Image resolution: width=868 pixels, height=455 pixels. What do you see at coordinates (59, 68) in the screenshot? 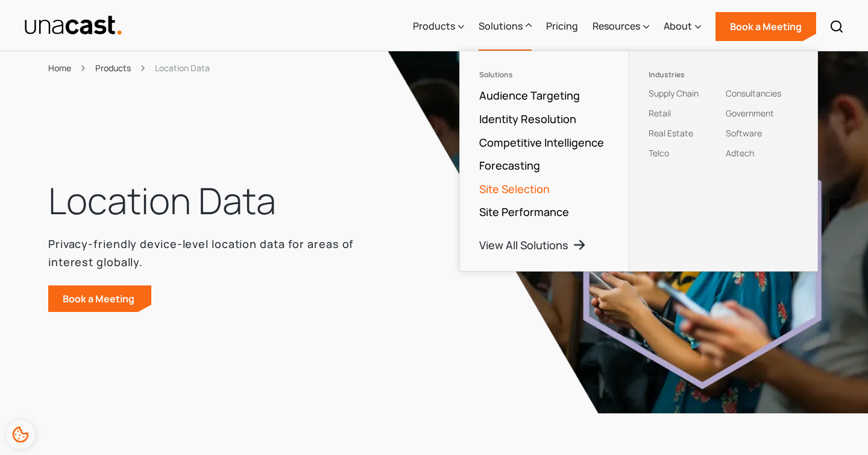
I see `a: Home` at bounding box center [59, 68].